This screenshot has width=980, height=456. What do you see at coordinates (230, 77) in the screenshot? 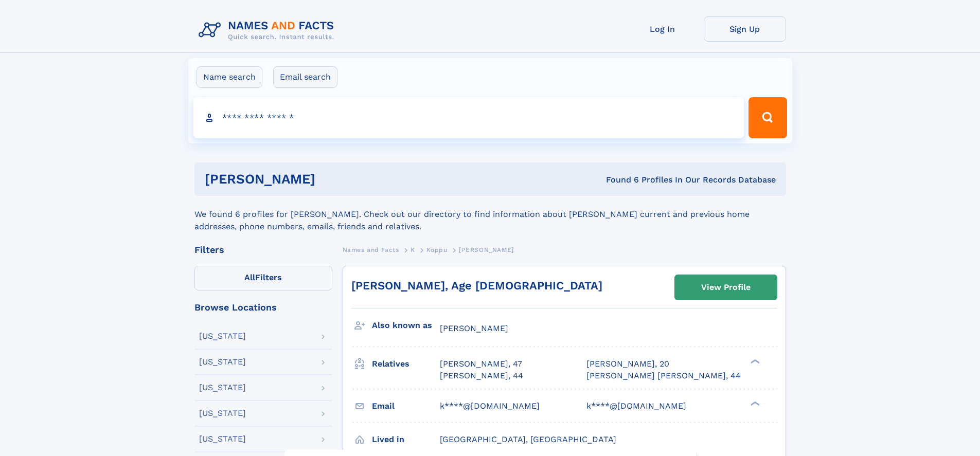
I see `label: Name search` at bounding box center [230, 77].